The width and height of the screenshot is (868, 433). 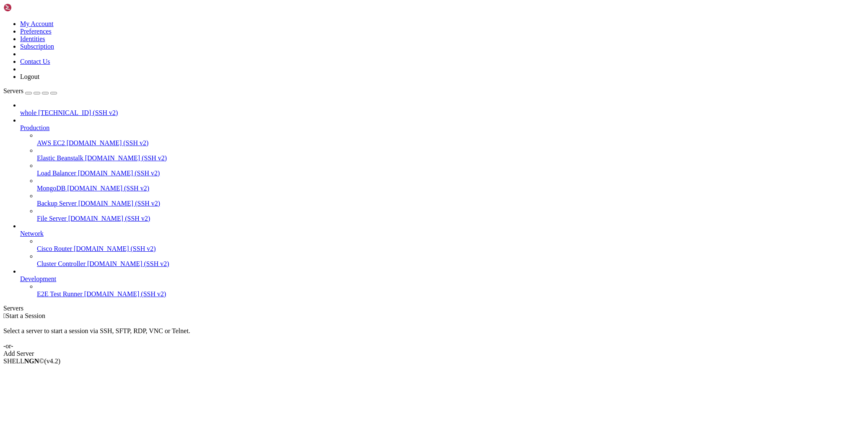 I want to click on a: Servers, so click(x=30, y=91).